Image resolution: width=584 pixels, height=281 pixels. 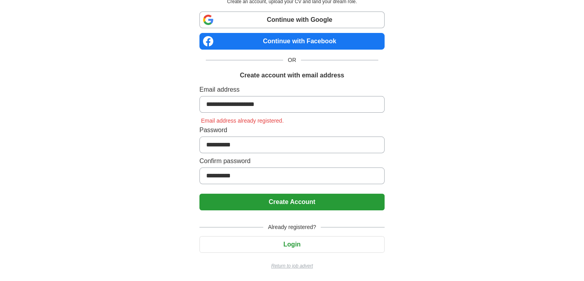 I want to click on a: Login, so click(x=292, y=244).